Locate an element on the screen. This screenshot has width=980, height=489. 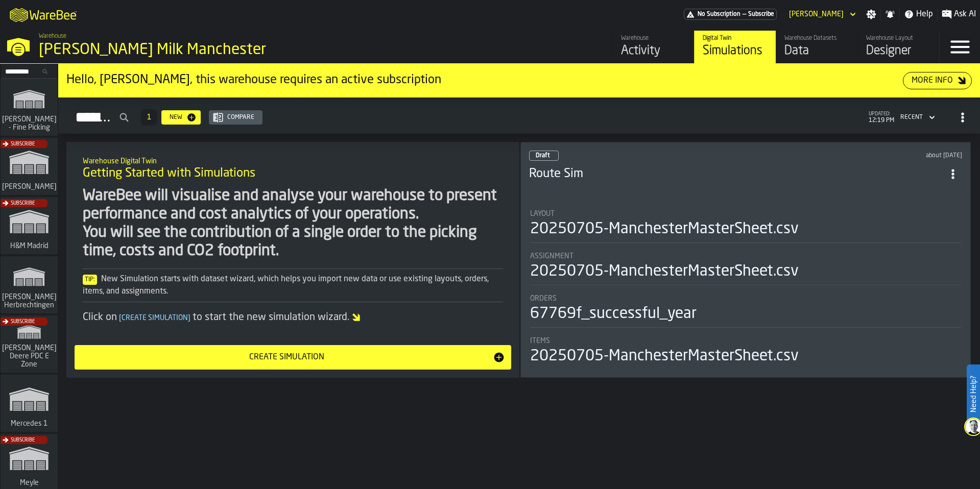
div: stat-Items is located at coordinates (746, 352).